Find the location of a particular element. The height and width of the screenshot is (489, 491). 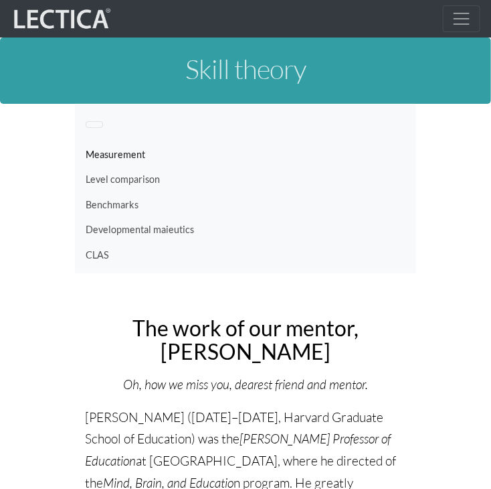

a: Developmental maieutics is located at coordinates (246, 230).